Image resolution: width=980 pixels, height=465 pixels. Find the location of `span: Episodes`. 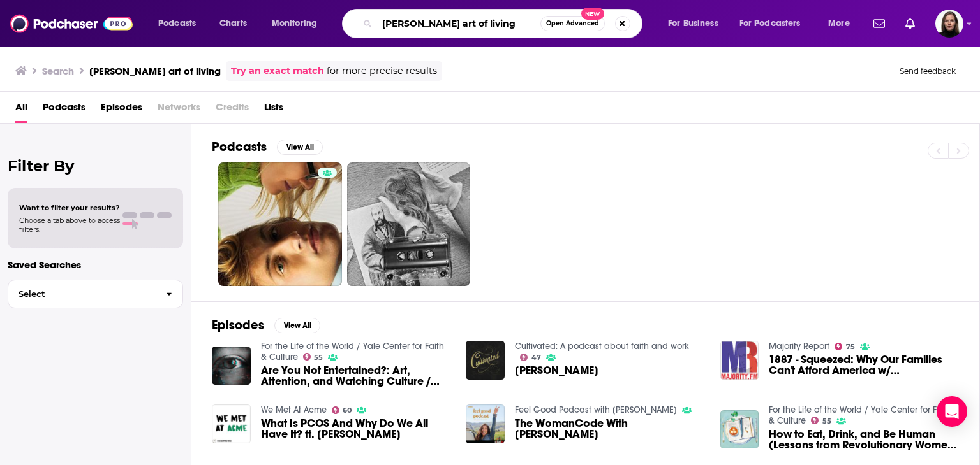

span: Episodes is located at coordinates (121, 110).